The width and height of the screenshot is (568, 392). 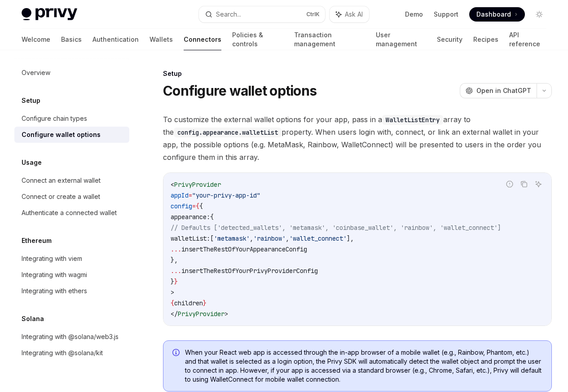 What do you see at coordinates (179, 195) in the screenshot?
I see `span: appId` at bounding box center [179, 195].